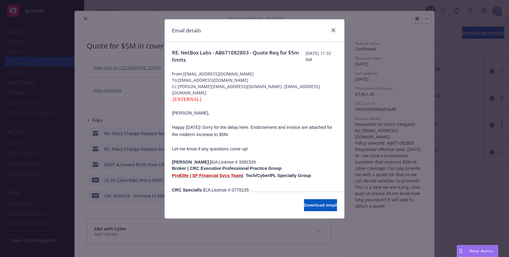 This screenshot has height=257, width=509. Describe the element at coordinates (227, 190) in the screenshot. I see `span: CA License # 0778135` at that location.